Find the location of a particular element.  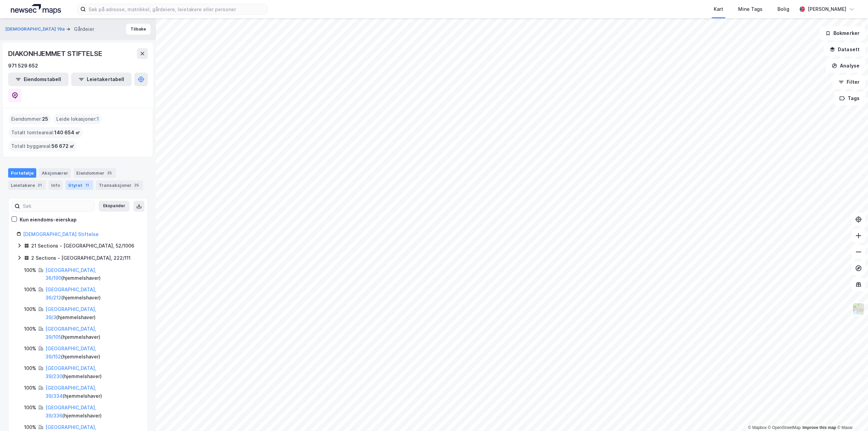

div: Leietakere is located at coordinates (27, 185).